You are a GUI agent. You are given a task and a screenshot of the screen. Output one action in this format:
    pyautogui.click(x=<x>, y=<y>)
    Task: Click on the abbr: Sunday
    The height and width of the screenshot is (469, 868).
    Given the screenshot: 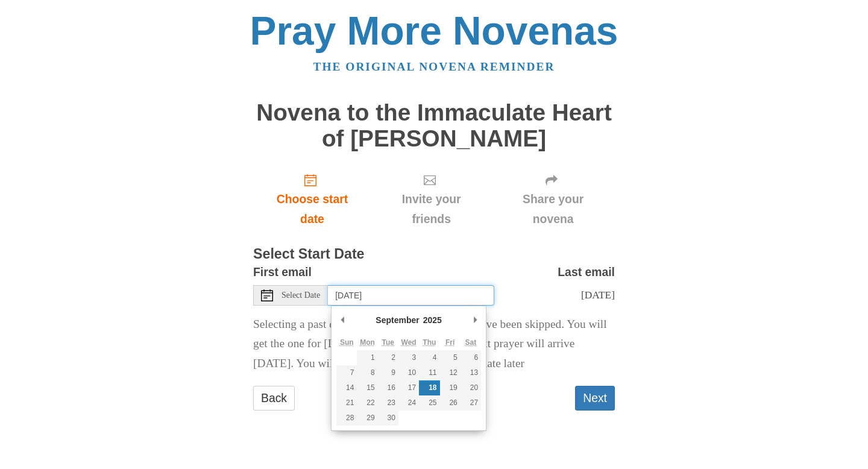 What is the action you would take?
    pyautogui.click(x=347, y=342)
    